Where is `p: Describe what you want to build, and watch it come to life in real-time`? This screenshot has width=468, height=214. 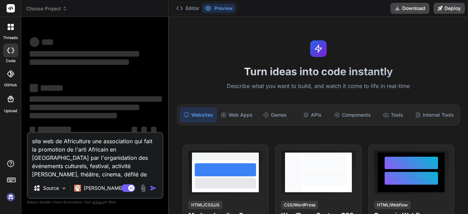
p: Describe what you want to build, and watch it come to life in real-time is located at coordinates (319, 86).